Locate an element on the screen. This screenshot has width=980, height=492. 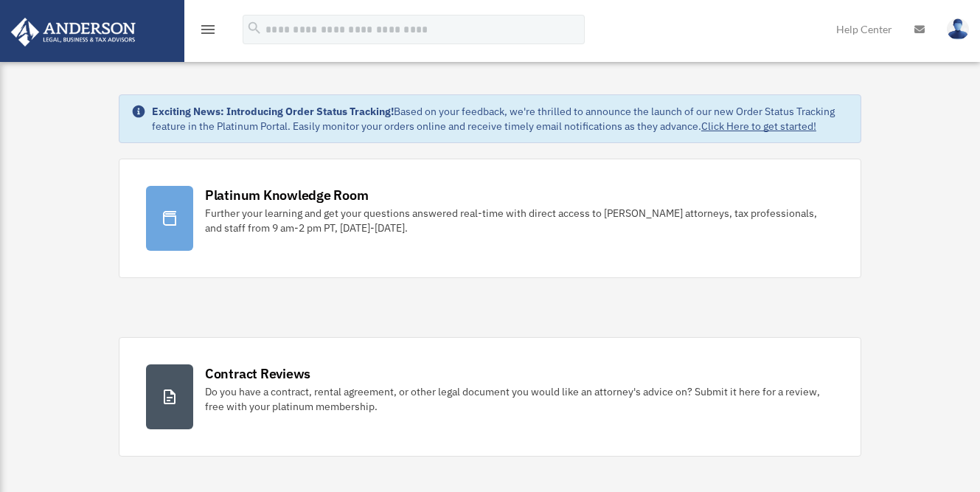
img: User Pic is located at coordinates (957, 29).